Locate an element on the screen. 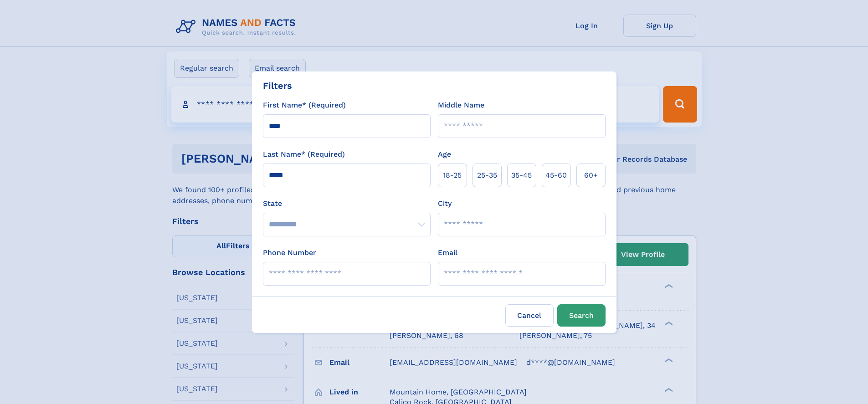  div: Filters is located at coordinates (277, 85).